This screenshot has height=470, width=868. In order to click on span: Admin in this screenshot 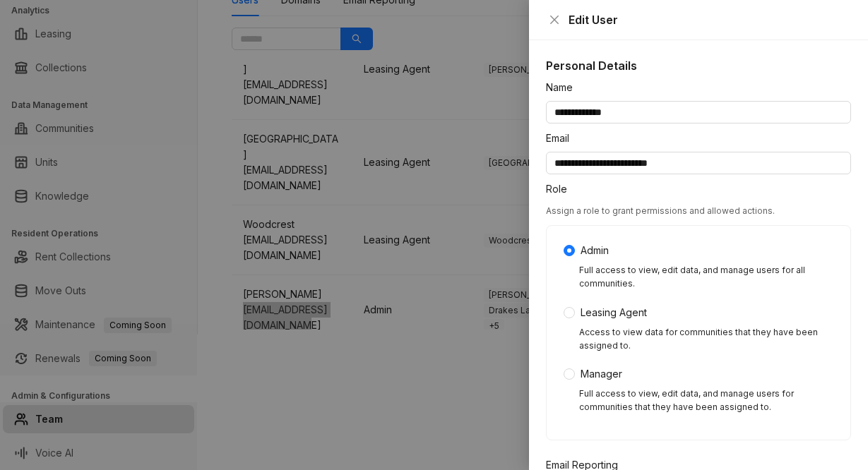, I will do `click(595, 250)`.